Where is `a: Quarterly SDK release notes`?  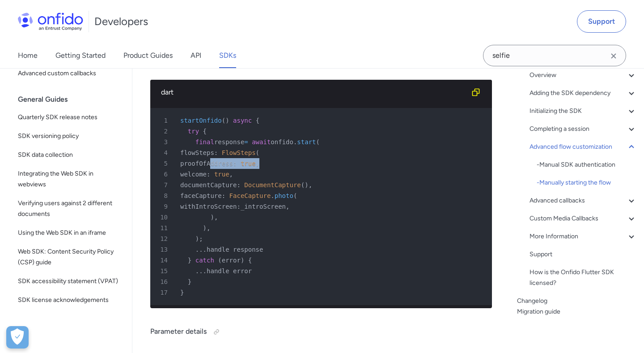 a: Quarterly SDK release notes is located at coordinates (69, 118).